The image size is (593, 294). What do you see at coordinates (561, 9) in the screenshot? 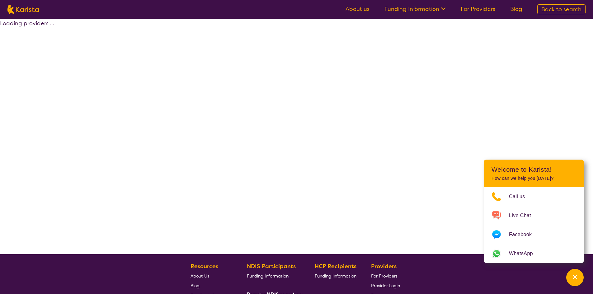
I see `a: Back to search` at bounding box center [561, 9].